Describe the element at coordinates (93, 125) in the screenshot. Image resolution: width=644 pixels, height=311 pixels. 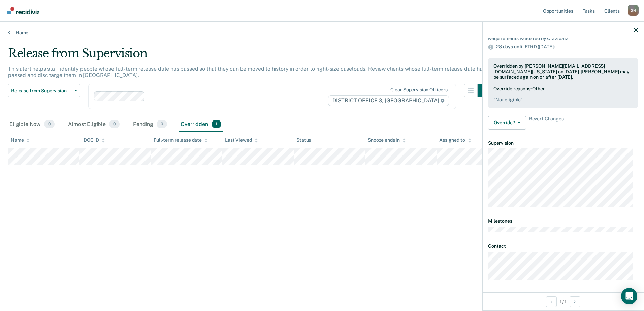
I see `div: Almost Eligible` at that location.